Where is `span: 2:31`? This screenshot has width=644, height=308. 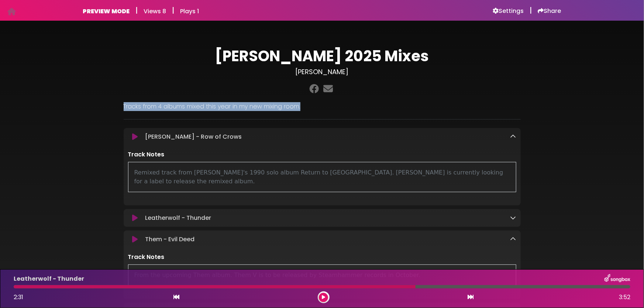 span: 2:31 is located at coordinates (18, 297).